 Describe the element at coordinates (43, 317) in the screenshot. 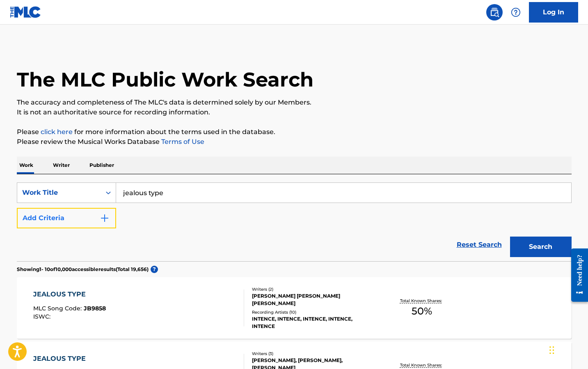

I see `span: ISWC :` at that location.